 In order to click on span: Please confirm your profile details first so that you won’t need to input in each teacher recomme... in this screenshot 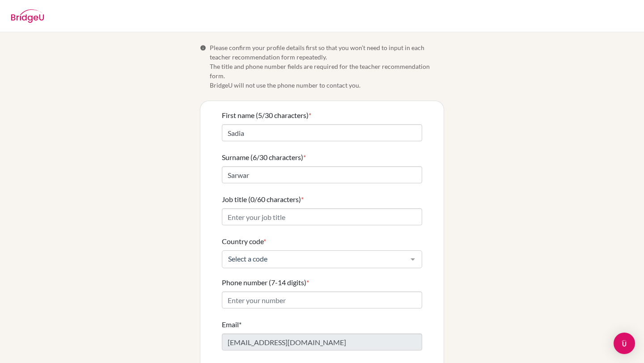, I will do `click(327, 66)`.